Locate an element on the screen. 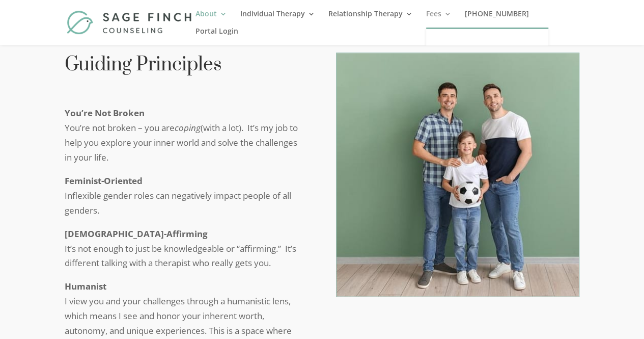  h2: Guiding Principles is located at coordinates (185, 67).